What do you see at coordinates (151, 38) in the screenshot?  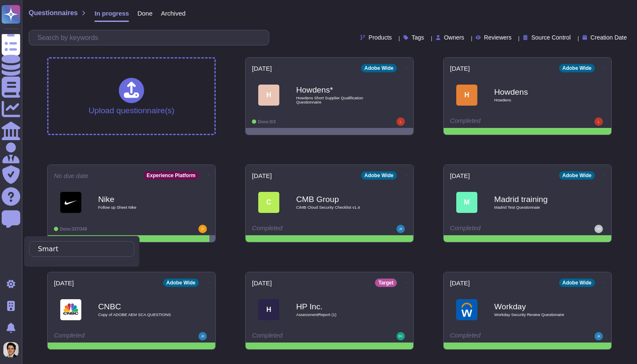 I see `input: Search by keywords` at bounding box center [151, 38].